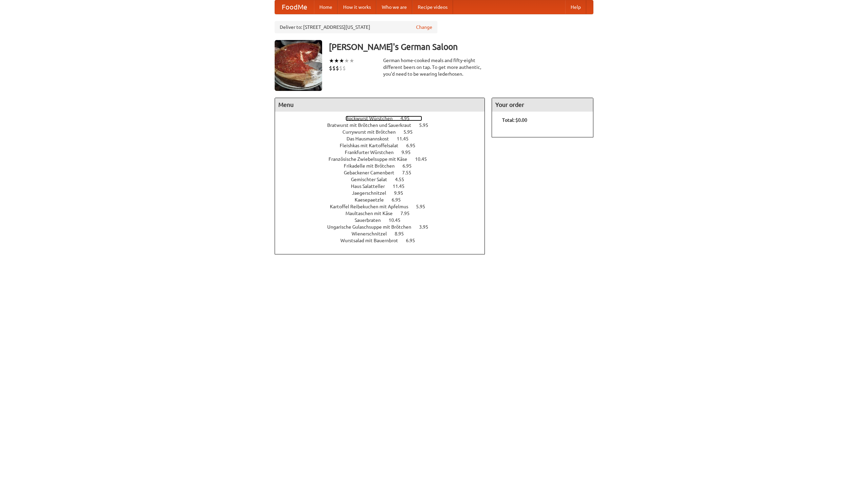 This screenshot has width=868, height=480. Describe the element at coordinates (384, 166) in the screenshot. I see `a: Frikadelle mit Brötchen 6.95` at that location.